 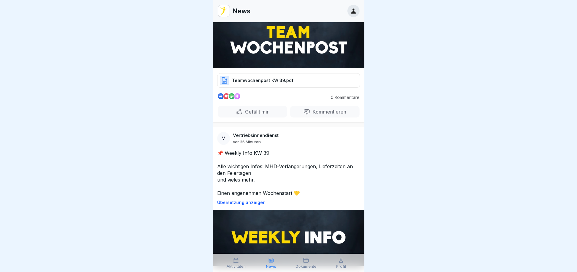 I want to click on p: 0 Kommentare, so click(x=343, y=97).